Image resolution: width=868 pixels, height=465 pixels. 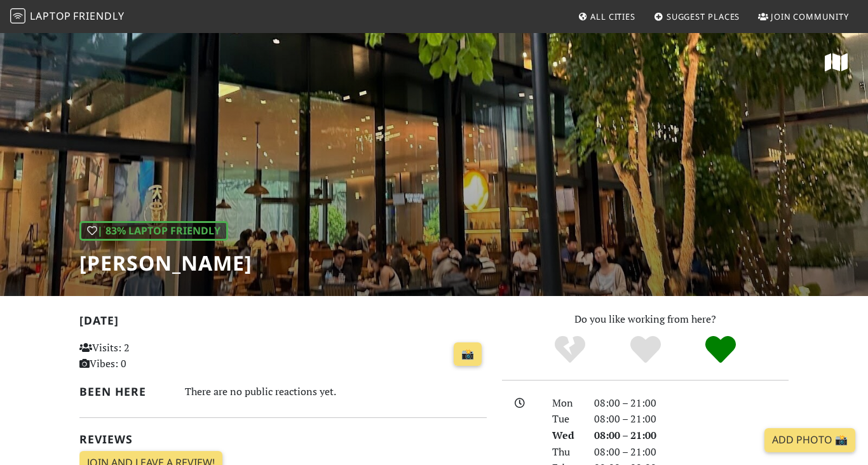 What do you see at coordinates (565, 452) in the screenshot?
I see `div: Thu` at bounding box center [565, 452].